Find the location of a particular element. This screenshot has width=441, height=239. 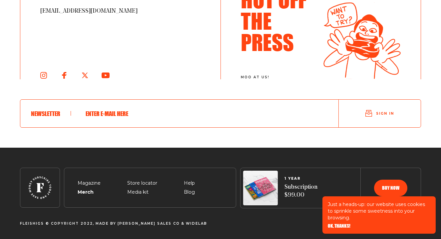

span: Subscription $99.00 is located at coordinates (301, 191).